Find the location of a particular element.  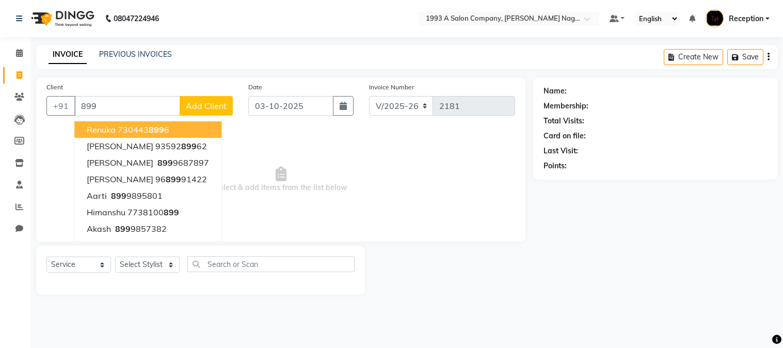

div: Total Visits: is located at coordinates (563, 121).